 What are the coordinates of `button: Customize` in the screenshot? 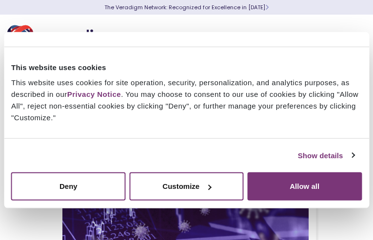 It's located at (186, 187).